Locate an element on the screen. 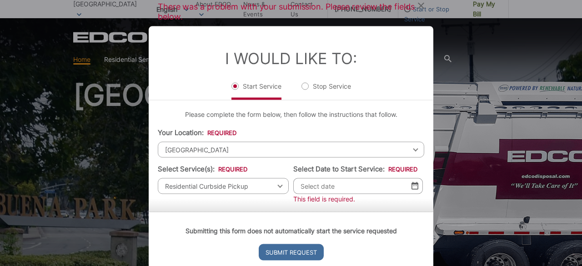 Image resolution: width=582 pixels, height=266 pixels. label: I Would Like To: is located at coordinates (291, 58).